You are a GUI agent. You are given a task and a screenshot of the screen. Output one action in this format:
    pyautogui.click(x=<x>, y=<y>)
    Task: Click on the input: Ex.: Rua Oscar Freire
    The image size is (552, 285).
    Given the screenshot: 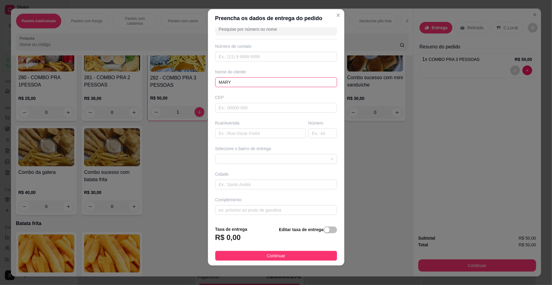 What is the action you would take?
    pyautogui.click(x=261, y=133)
    